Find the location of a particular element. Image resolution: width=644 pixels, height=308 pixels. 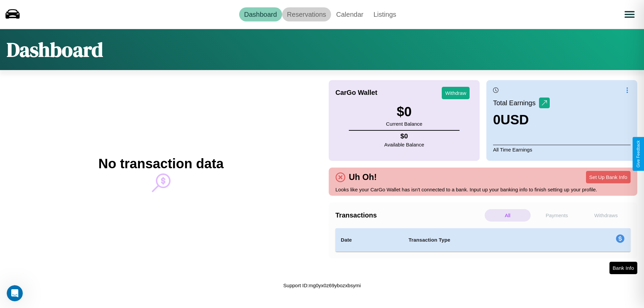

p: Available Balance is located at coordinates (404, 145).